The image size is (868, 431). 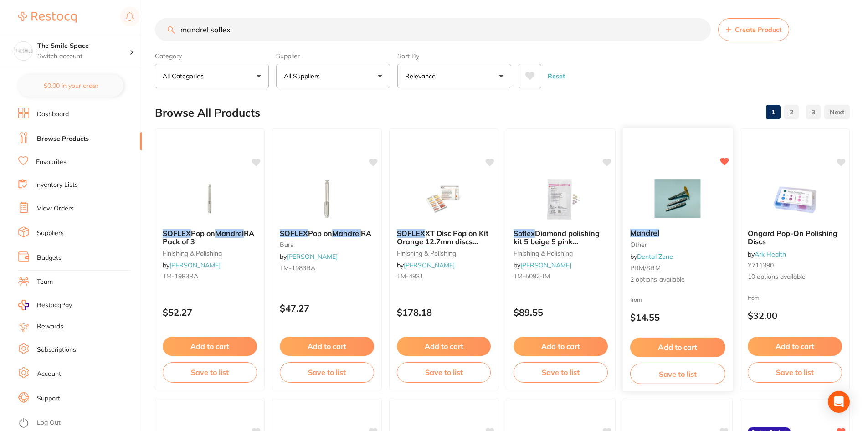 I want to click on span: Create Product, so click(x=758, y=30).